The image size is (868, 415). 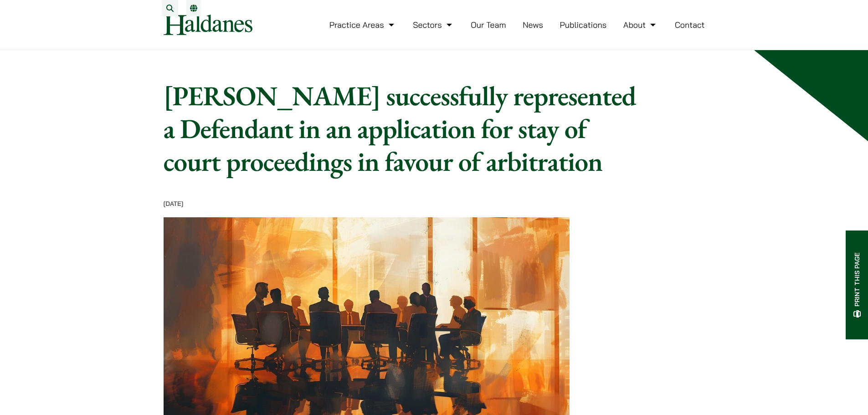 I want to click on a: Sectors, so click(x=433, y=24).